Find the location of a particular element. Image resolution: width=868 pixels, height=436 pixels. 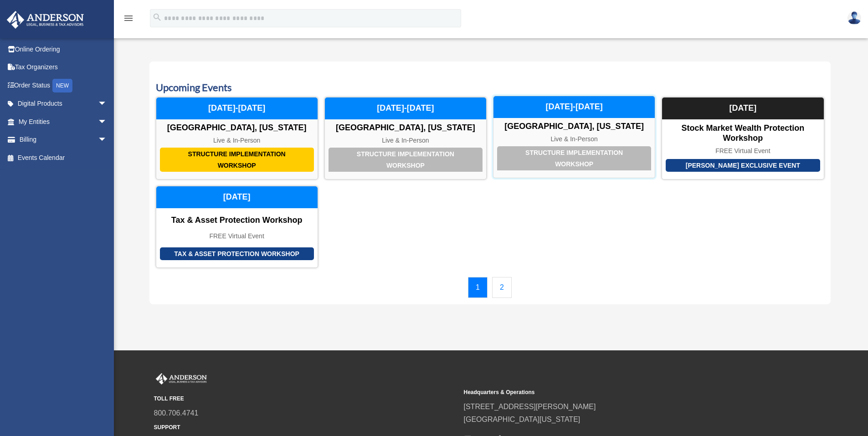

small: TOLL FREE is located at coordinates (305, 399).